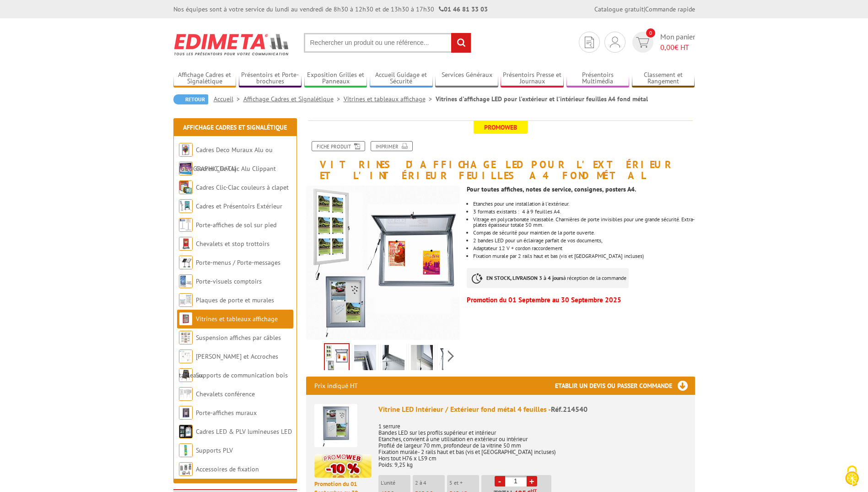 This screenshot has width=868, height=492. What do you see at coordinates (525, 277) in the screenshot?
I see `strong: EN STOCK, LIVRAISON 3 à 4 jours` at bounding box center [525, 277].